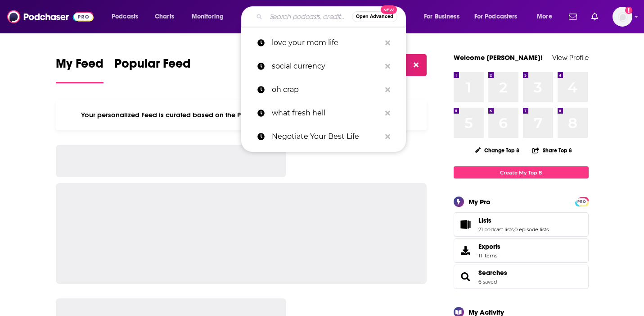 The image size is (644, 316). Describe the element at coordinates (498, 150) in the screenshot. I see `button: Change Top 8` at that location.